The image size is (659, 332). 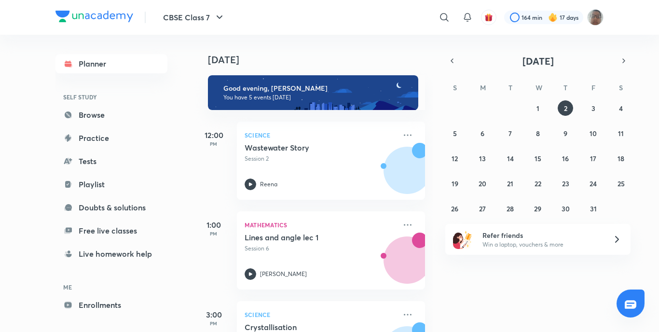 I want to click on a: Tests, so click(x=112, y=161).